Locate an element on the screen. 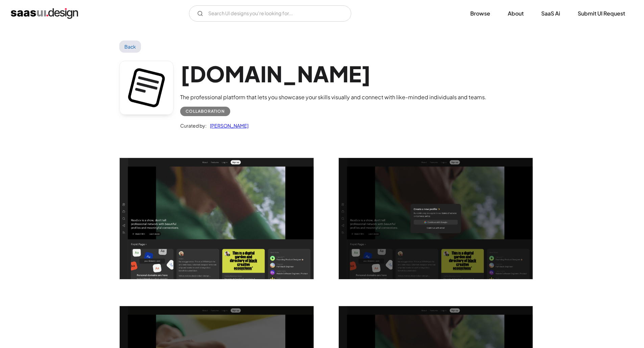 This screenshot has width=644, height=348. a: home is located at coordinates (44, 13).